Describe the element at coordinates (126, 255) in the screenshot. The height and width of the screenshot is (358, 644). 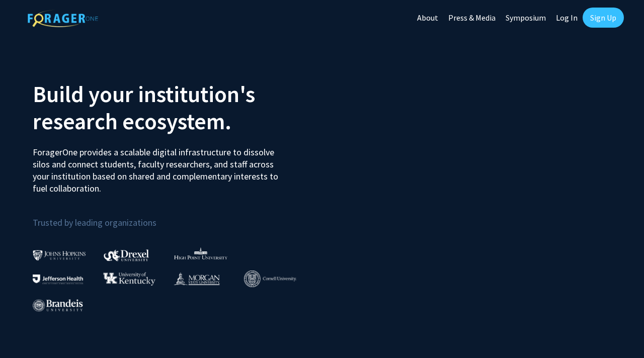
I see `img: Drexel University` at that location.